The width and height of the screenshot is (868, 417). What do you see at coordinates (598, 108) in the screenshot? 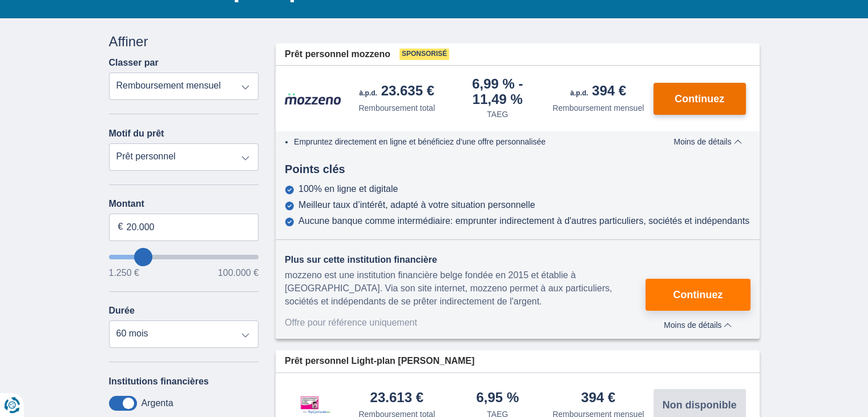
I see `div: Remboursement mensuel` at bounding box center [598, 108].